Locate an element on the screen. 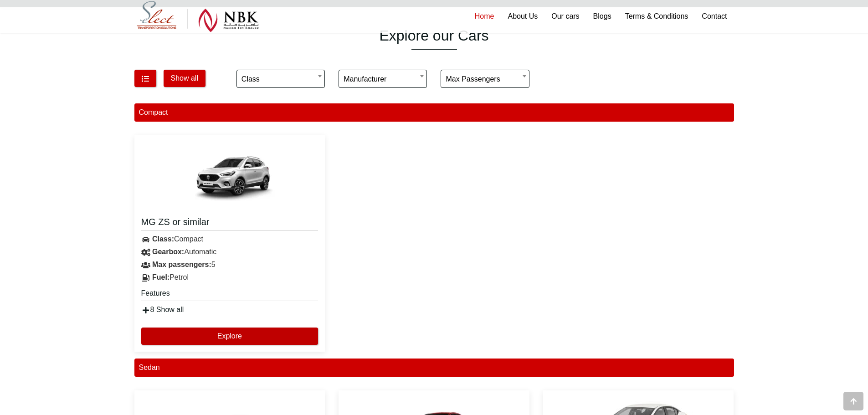 Image resolution: width=868 pixels, height=415 pixels. div: Sedan is located at coordinates (434, 368).